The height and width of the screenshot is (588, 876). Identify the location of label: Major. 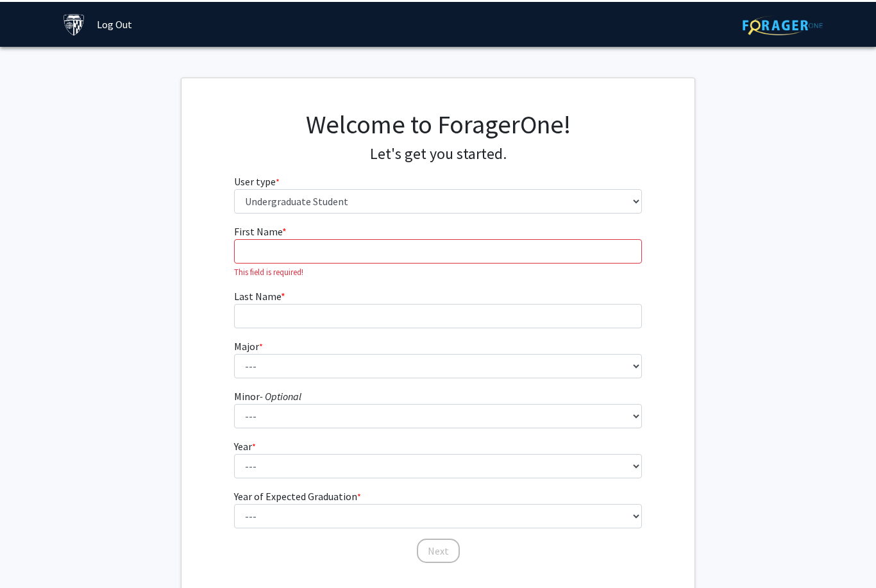
(248, 344).